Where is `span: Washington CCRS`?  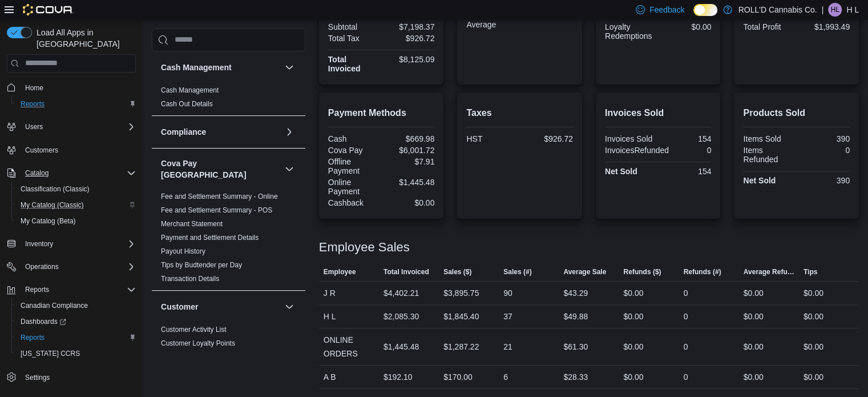
span: Washington CCRS is located at coordinates (76, 354).